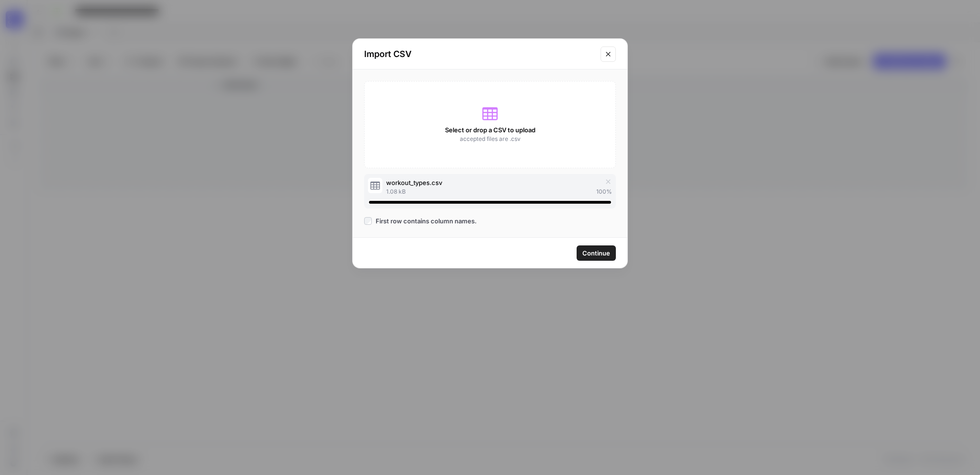  What do you see at coordinates (396, 191) in the screenshot?
I see `span: 1.08 kB` at bounding box center [396, 191].